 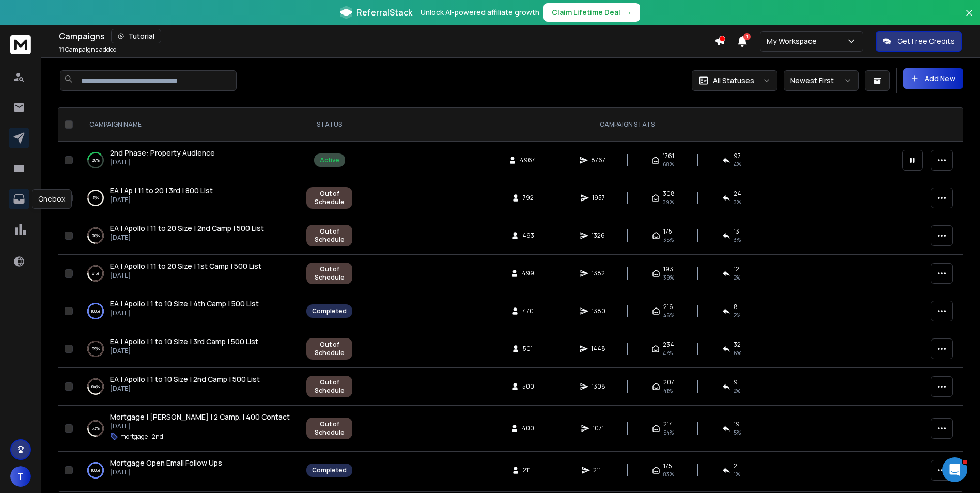 I want to click on p: 38 %, so click(x=96, y=160).